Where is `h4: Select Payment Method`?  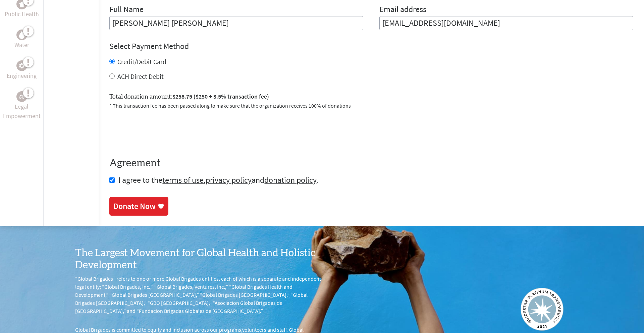 h4: Select Payment Method is located at coordinates (371, 46).